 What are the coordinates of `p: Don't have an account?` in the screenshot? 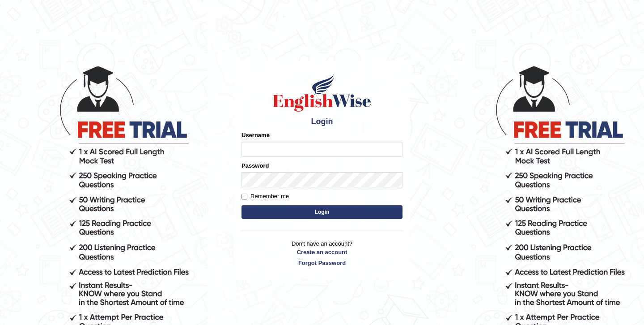 It's located at (322, 253).